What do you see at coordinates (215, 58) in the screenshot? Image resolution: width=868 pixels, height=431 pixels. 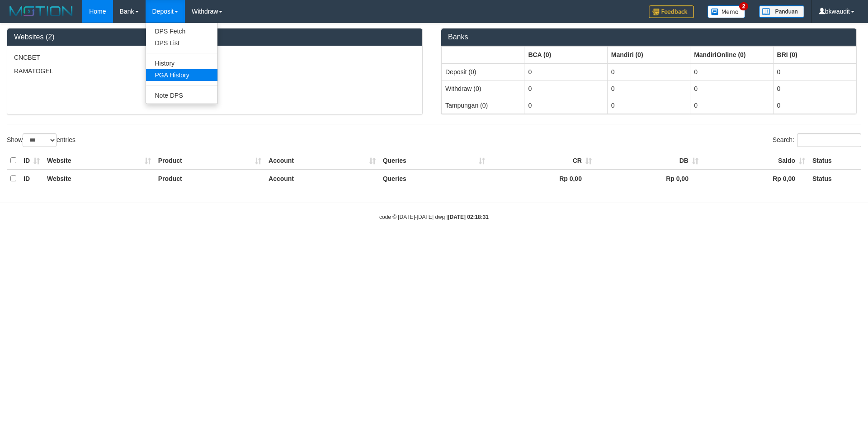 I see `p: CNCBET` at bounding box center [215, 58].